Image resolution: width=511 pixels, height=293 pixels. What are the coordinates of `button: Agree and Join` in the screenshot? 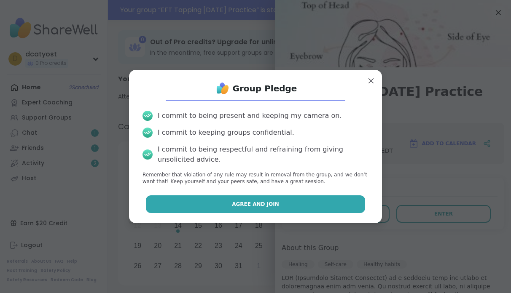 It's located at (255, 204).